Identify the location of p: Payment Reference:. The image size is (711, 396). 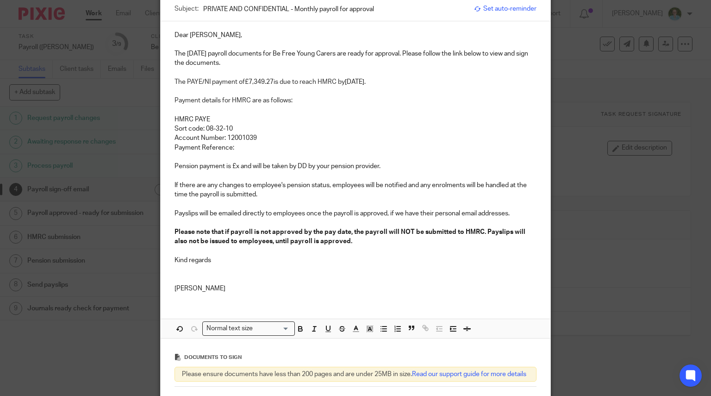
(356, 148).